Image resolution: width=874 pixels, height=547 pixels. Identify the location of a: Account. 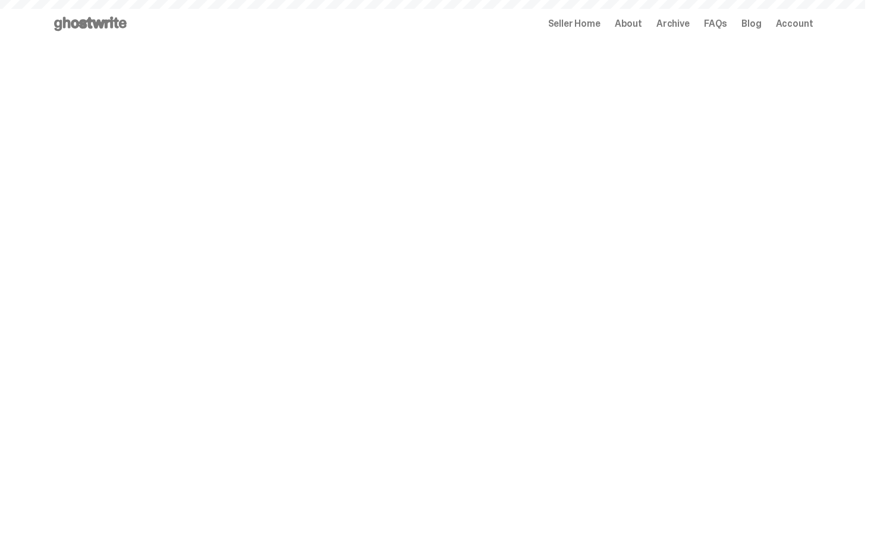
(794, 24).